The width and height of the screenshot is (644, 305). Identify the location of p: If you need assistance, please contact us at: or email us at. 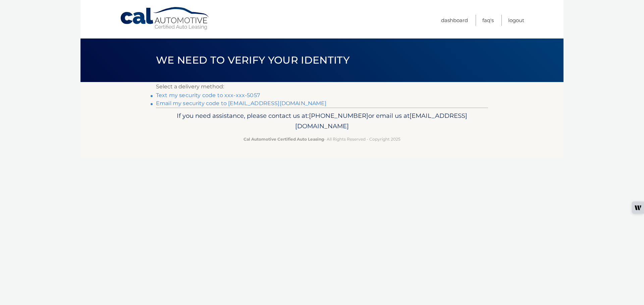
(322, 121).